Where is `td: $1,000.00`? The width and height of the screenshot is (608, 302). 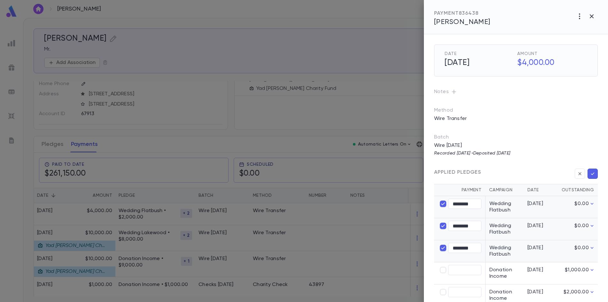
td: $1,000.00 is located at coordinates (576, 273).